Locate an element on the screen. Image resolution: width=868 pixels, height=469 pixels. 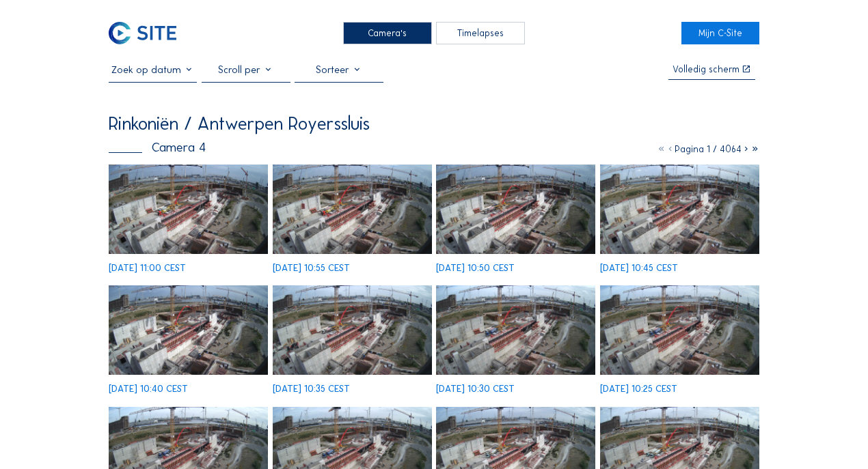
a: Mijn C-Site is located at coordinates (721, 32).